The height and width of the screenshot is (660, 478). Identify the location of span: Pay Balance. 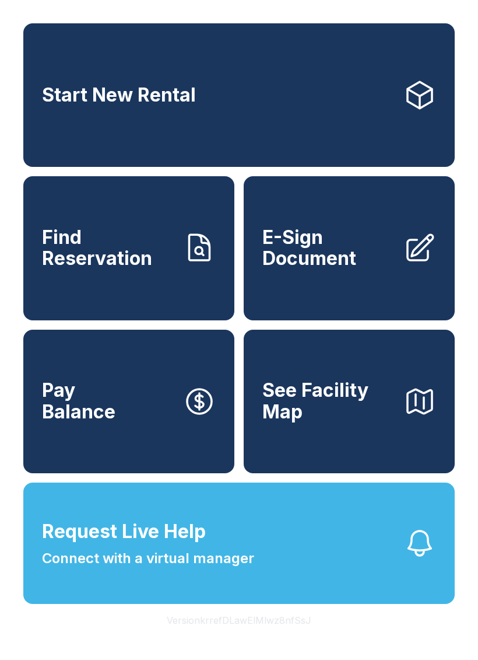
(79, 401).